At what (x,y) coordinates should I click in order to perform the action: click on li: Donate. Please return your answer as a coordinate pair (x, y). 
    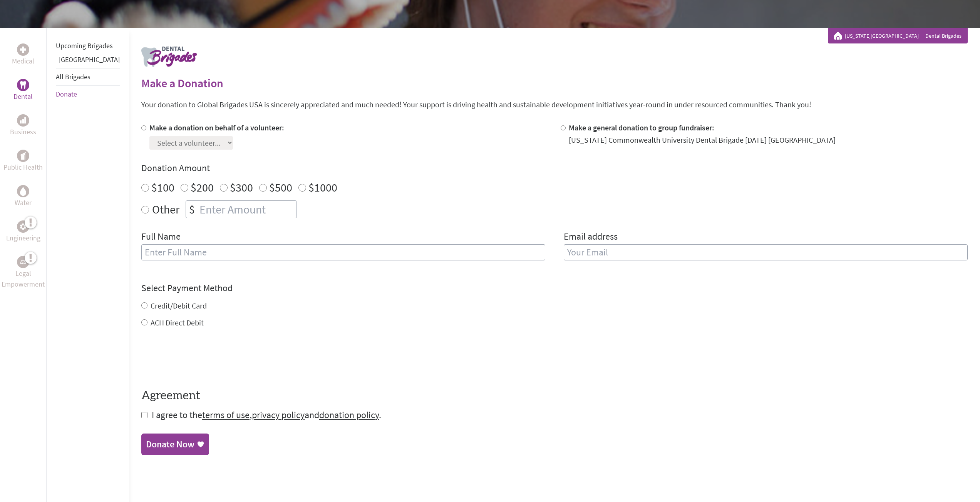
    Looking at the image, I should click on (88, 94).